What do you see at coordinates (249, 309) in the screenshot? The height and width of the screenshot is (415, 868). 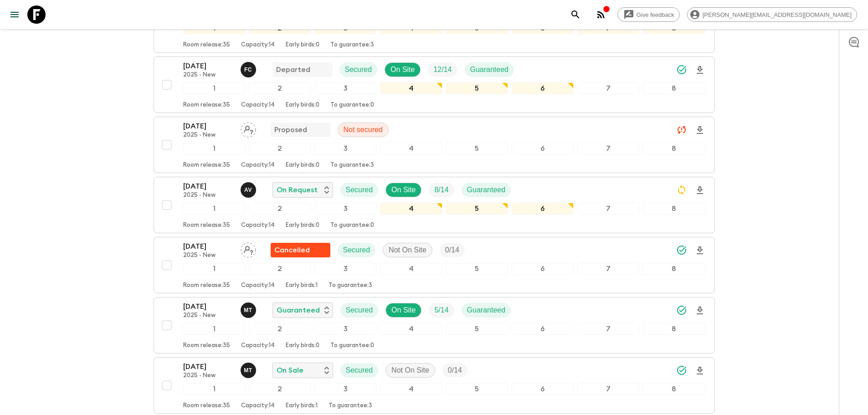 I see `span: Matheus Tenorio` at bounding box center [249, 309].